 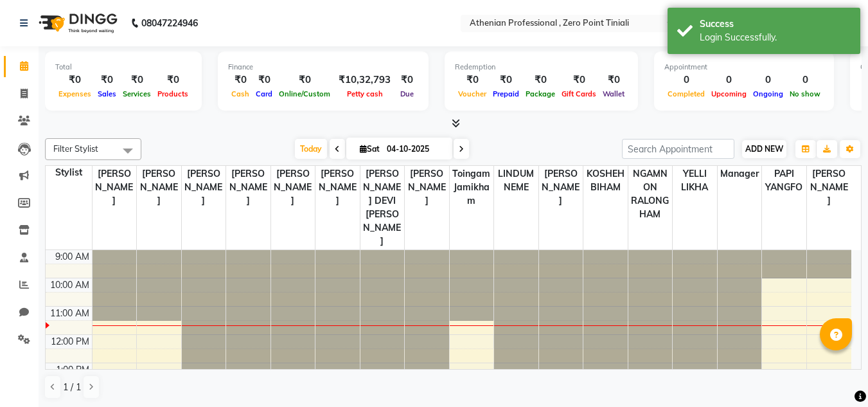 What do you see at coordinates (75, 148) in the screenshot?
I see `span: Filter Stylist` at bounding box center [75, 148].